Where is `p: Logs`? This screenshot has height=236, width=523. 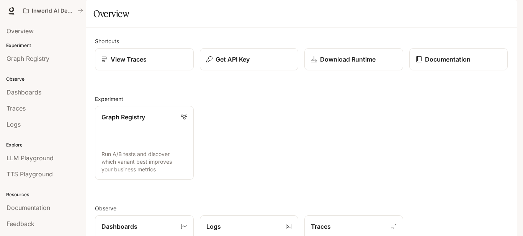 p: Logs is located at coordinates (214, 227).